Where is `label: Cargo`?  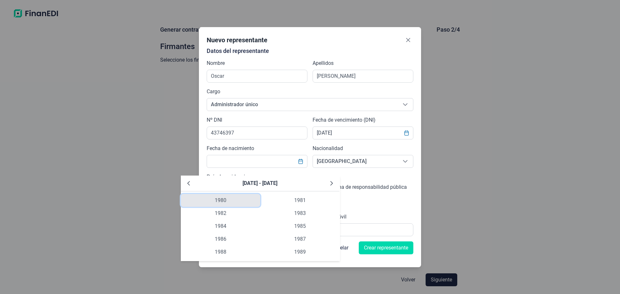
label: Cargo is located at coordinates (213, 92).